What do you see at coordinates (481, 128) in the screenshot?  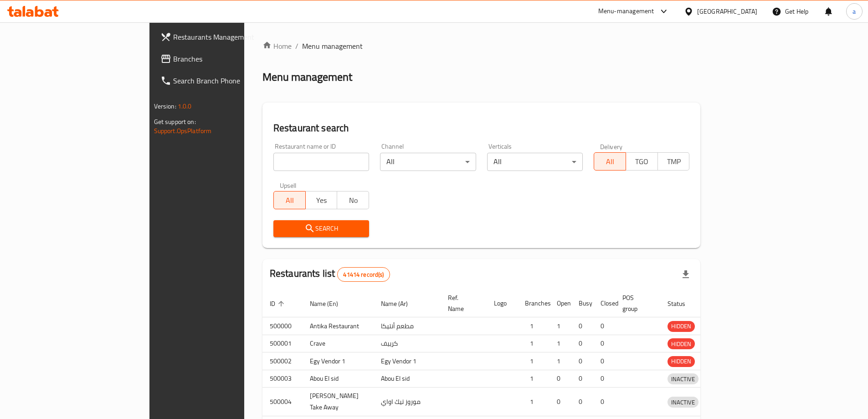 I see `h2: Restaurant search` at bounding box center [481, 128].